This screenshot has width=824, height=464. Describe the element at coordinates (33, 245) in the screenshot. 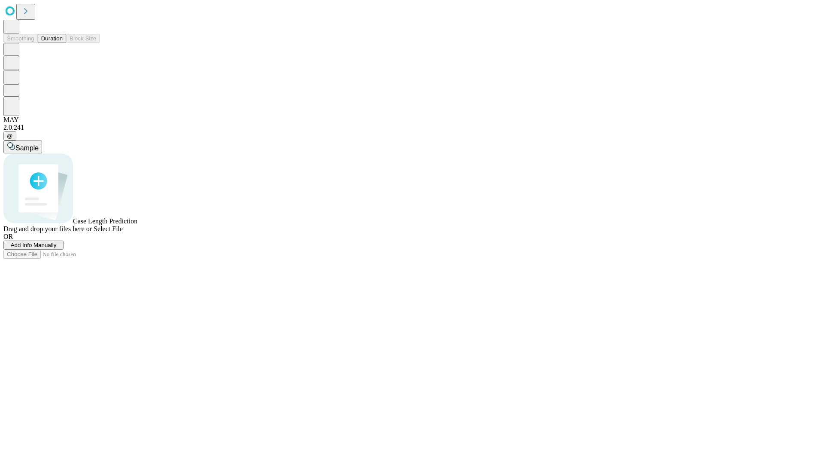

I see `button: Add Info Manually` at that location.